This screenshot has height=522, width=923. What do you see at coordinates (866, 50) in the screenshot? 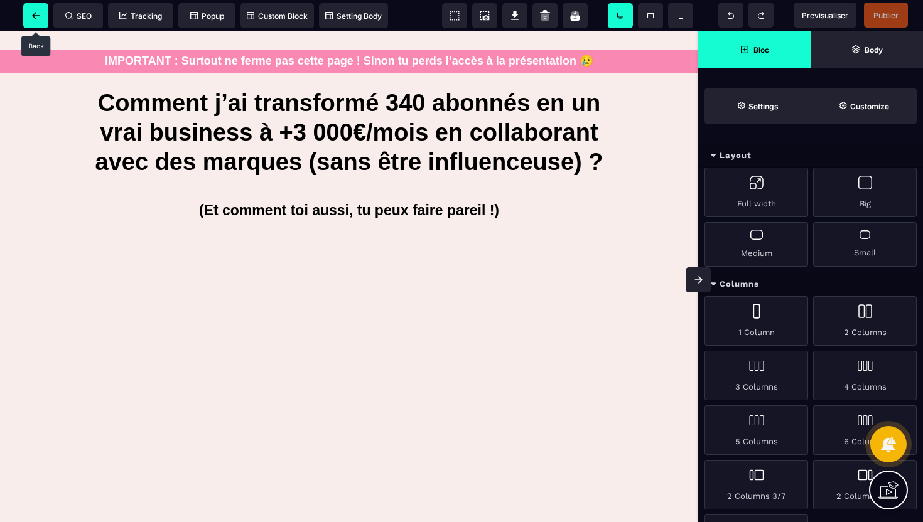
I see `span: Open Layer Manager` at bounding box center [866, 50].